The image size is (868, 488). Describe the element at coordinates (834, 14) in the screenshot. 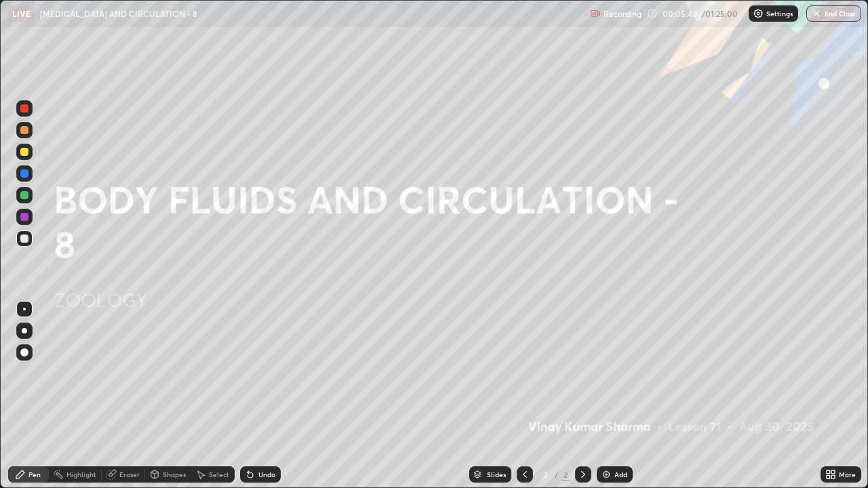

I see `button: End Class` at that location.